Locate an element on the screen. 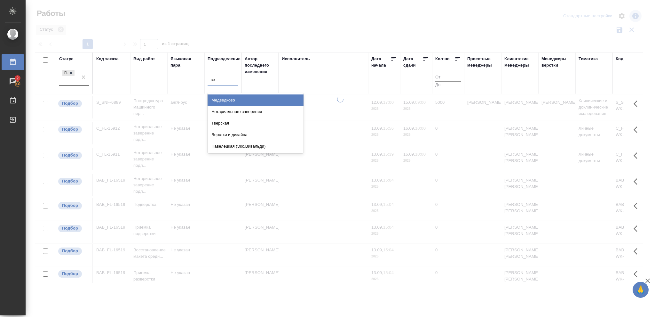 This screenshot has width=655, height=317. div: Павелецкая (Экс.Вивальди) is located at coordinates (256, 146).